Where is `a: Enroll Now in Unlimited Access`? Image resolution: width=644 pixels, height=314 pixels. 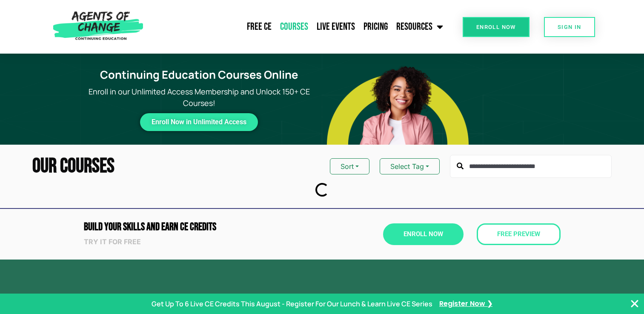
a: Enroll Now in Unlimited Access is located at coordinates (199, 122).